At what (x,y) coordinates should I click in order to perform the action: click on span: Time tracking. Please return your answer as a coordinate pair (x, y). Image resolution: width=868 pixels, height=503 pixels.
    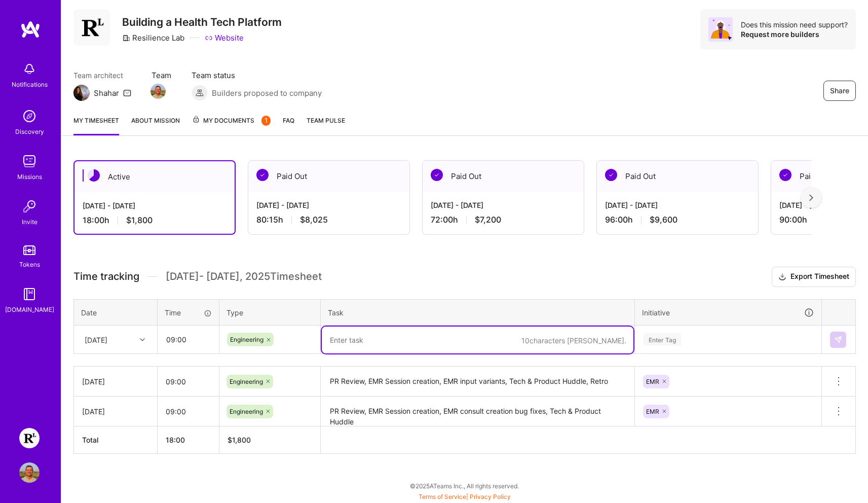
    Looking at the image, I should click on (106, 277).